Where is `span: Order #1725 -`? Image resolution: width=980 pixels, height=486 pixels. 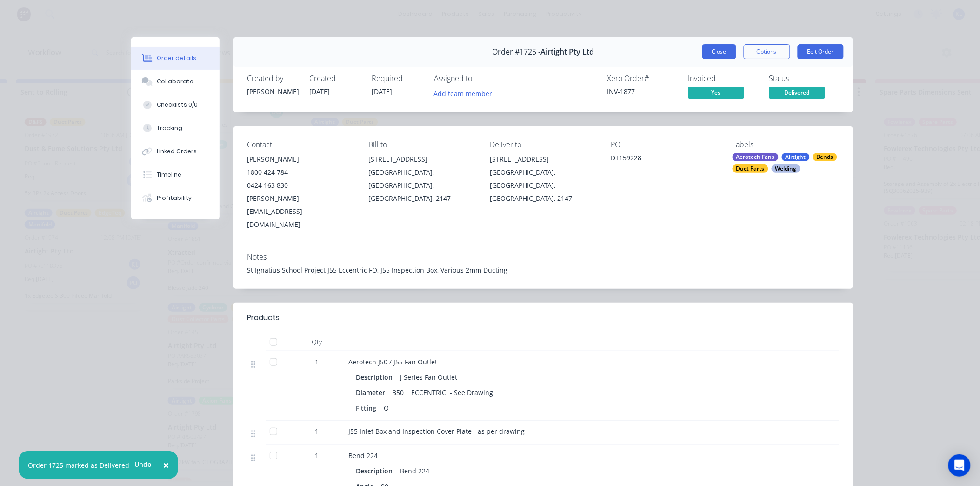 span: Order #1725 - is located at coordinates (517, 51).